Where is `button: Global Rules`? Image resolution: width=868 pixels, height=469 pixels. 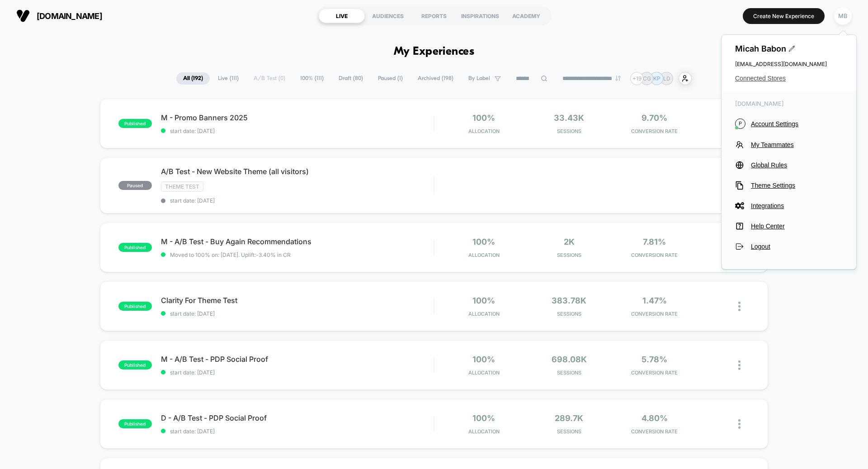 button: Global Rules is located at coordinates (789, 165).